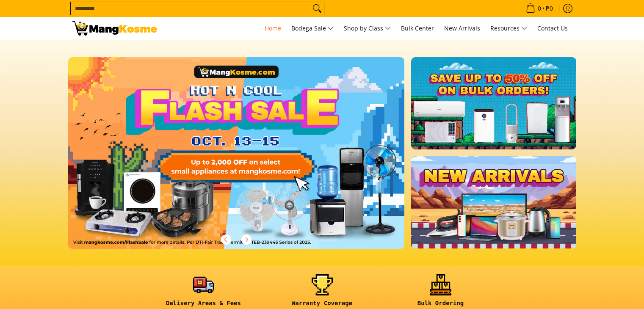 The image size is (644, 309). I want to click on span: Bulk Center, so click(418, 28).